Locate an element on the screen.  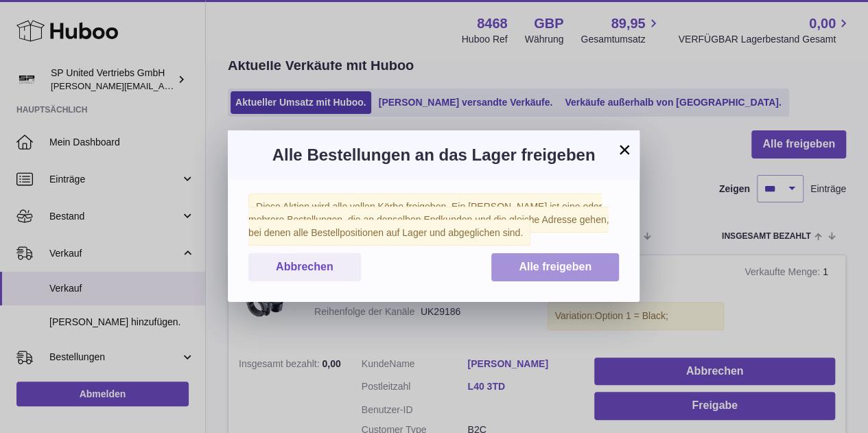
span: Alle freigeben is located at coordinates (555, 266).